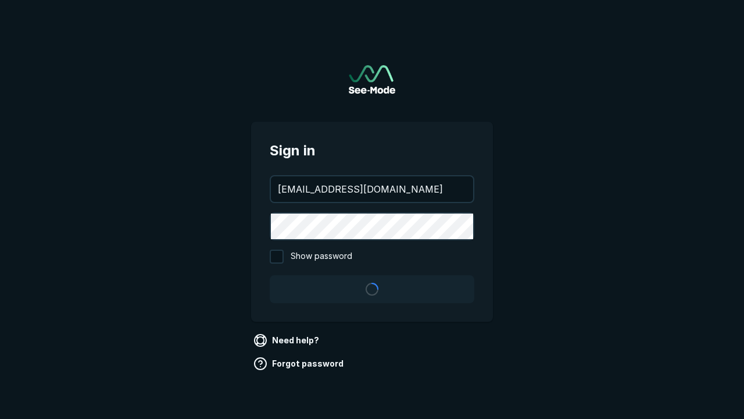 The image size is (744, 419). I want to click on img: See-Mode Logo, so click(372, 79).